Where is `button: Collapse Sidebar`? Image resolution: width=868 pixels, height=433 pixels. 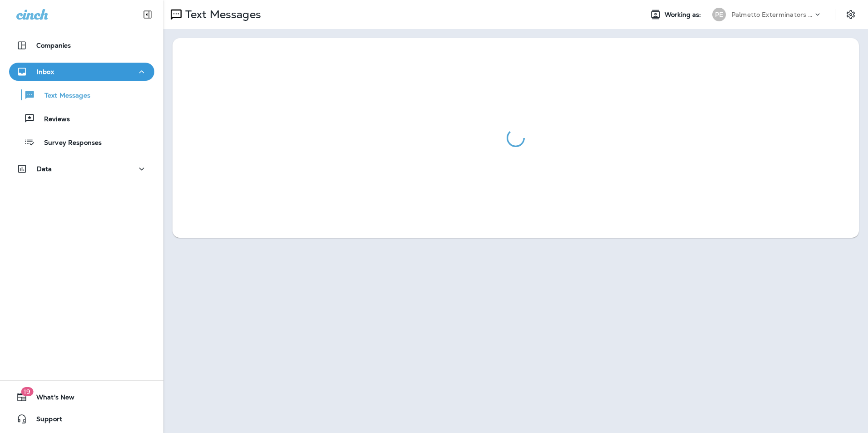
button: Collapse Sidebar is located at coordinates (147, 15).